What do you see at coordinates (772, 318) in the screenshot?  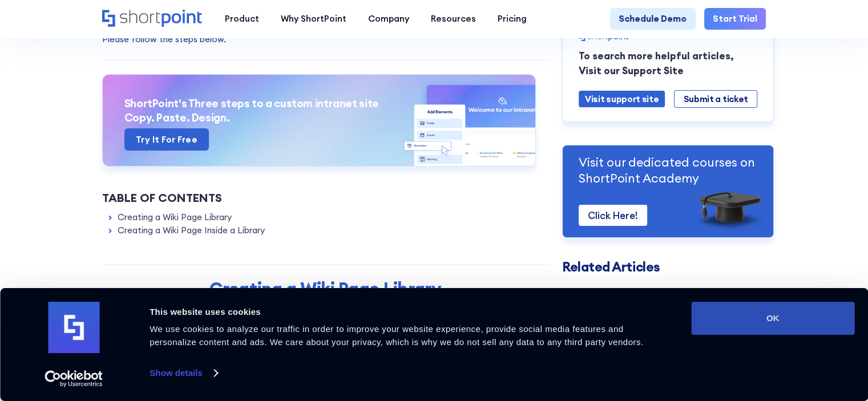 I see `button: OK` at bounding box center [772, 318].